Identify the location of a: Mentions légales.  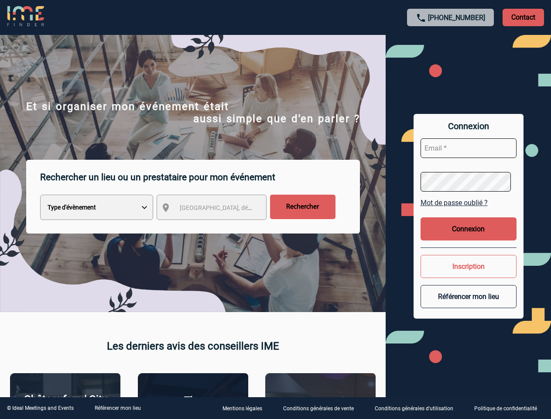
(245, 408).